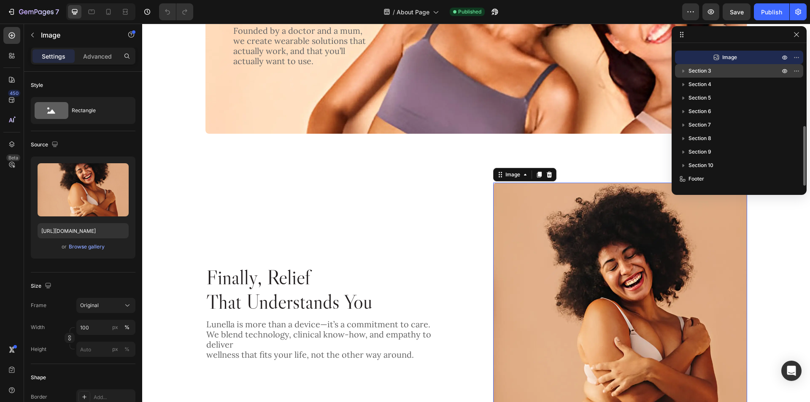  I want to click on div: Size, so click(42, 286).